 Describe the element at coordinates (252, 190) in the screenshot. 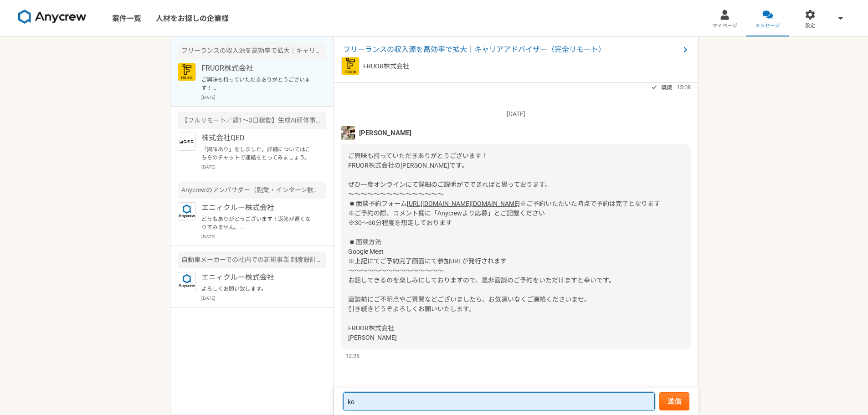

I see `div: Anycrewのアンバサダー（副業・インターン歓迎）` at that location.